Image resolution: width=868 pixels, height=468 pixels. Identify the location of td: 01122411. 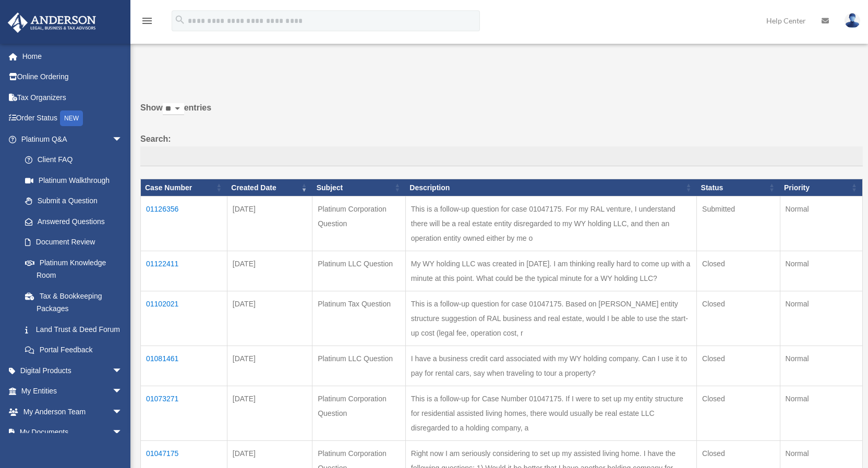
(184, 270).